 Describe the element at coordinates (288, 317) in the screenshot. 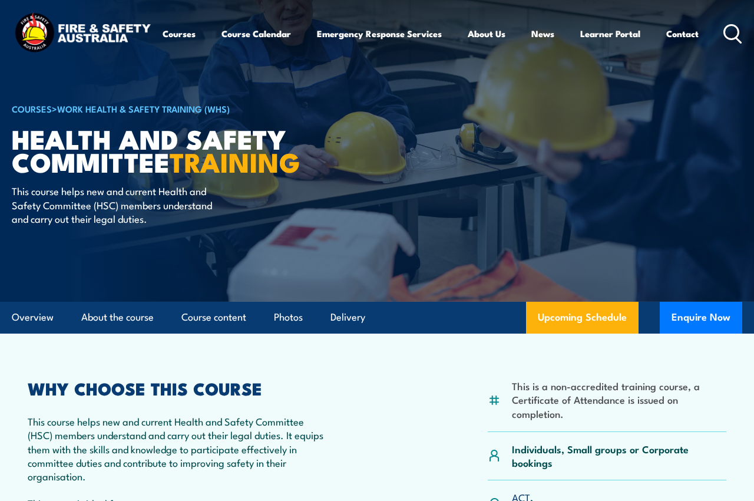

I see `a: Photos` at that location.